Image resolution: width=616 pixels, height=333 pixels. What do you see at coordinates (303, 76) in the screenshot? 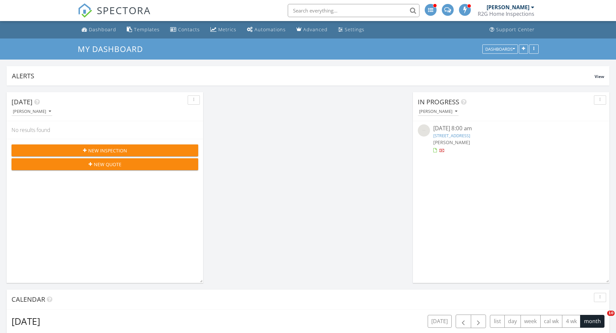
I see `div: Alerts` at bounding box center [303, 76].